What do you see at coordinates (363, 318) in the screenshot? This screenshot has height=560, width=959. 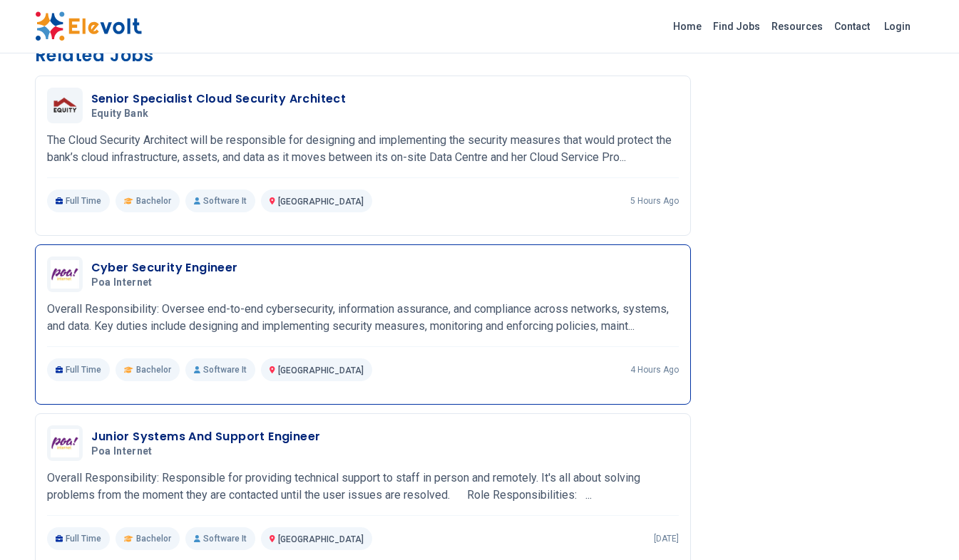 I see `p: Overall Responsibility: Oversee end-to-end cybersecurity, information assurance, and compliance a...` at bounding box center [363, 318].